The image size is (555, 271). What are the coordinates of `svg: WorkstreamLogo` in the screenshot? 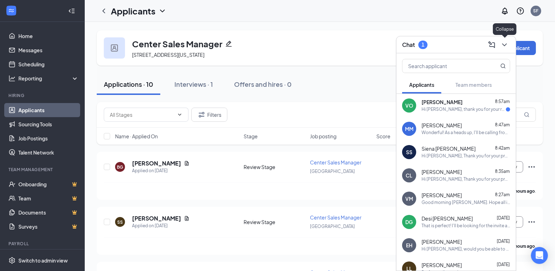 It's located at (11, 11).